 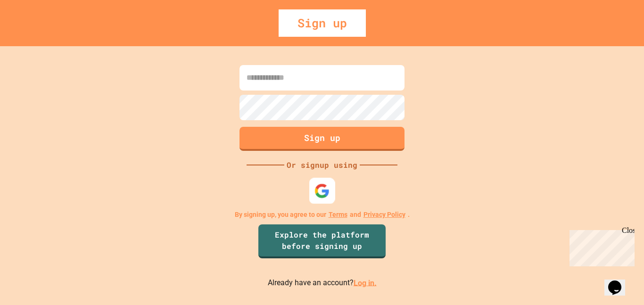 What do you see at coordinates (338, 215) in the screenshot?
I see `a: Terms` at bounding box center [338, 215].